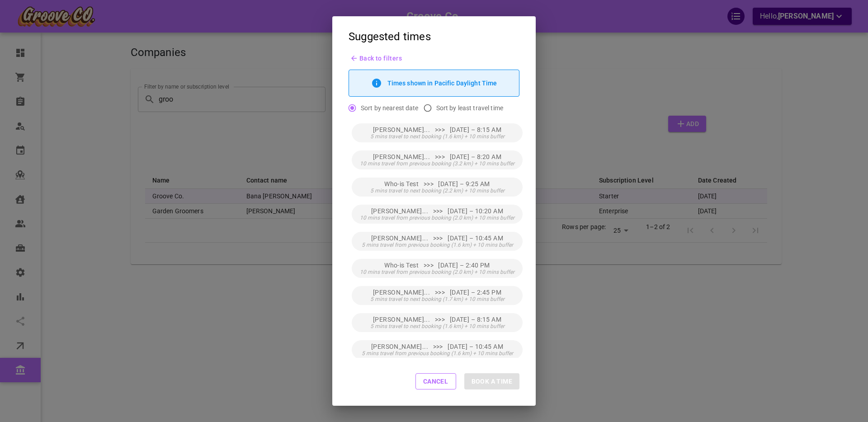 This screenshot has height=422, width=868. Describe the element at coordinates (434, 36) in the screenshot. I see `h2: Suggested times` at that location.